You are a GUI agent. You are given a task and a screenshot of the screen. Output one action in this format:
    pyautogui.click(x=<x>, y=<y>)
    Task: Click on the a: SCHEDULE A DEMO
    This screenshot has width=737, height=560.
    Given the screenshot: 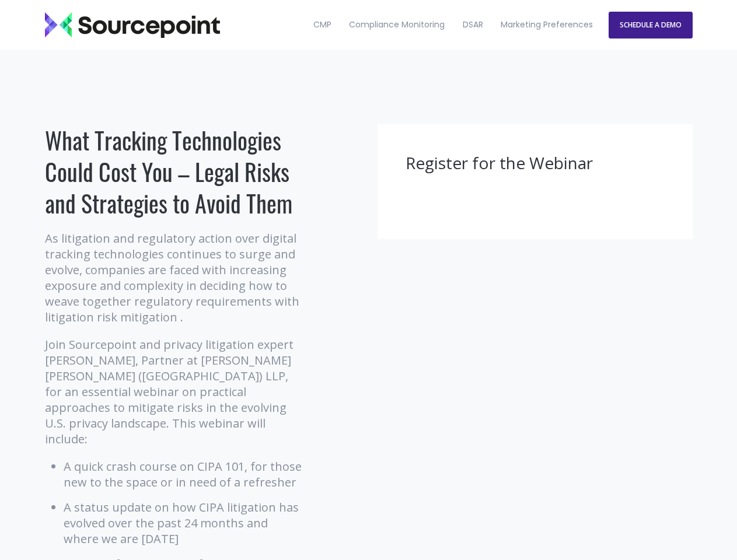 What is the action you would take?
    pyautogui.click(x=650, y=25)
    